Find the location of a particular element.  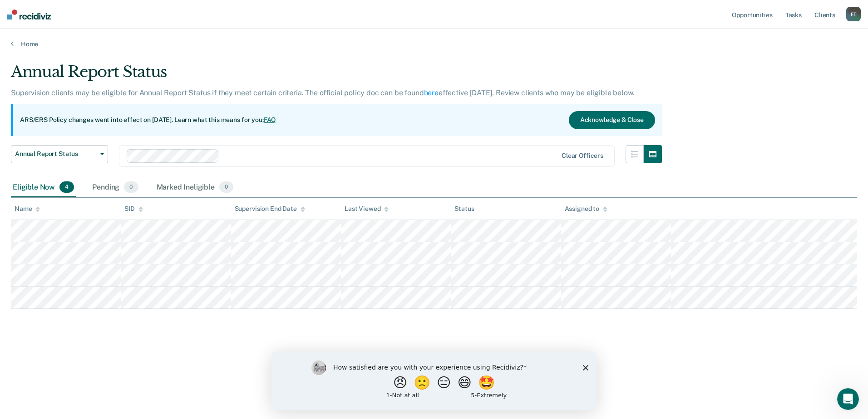

div: Eligible Now4 is located at coordinates (43, 188).